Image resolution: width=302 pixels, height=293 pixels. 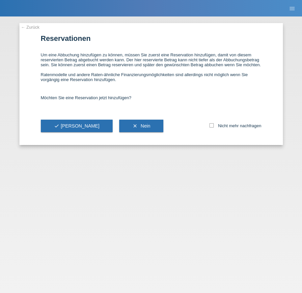 What do you see at coordinates (145, 126) in the screenshot?
I see `span: Nein` at bounding box center [145, 126].